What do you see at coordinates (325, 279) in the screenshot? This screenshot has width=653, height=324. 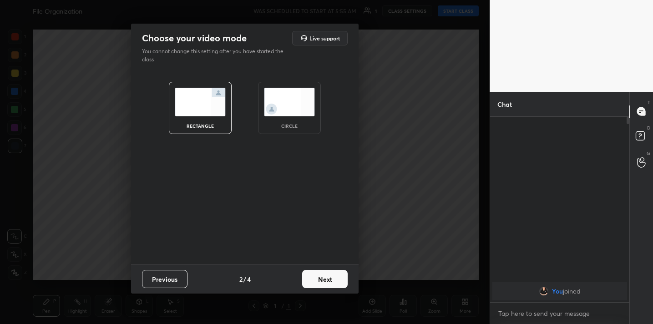 I see `button: Next` at bounding box center [325, 279].